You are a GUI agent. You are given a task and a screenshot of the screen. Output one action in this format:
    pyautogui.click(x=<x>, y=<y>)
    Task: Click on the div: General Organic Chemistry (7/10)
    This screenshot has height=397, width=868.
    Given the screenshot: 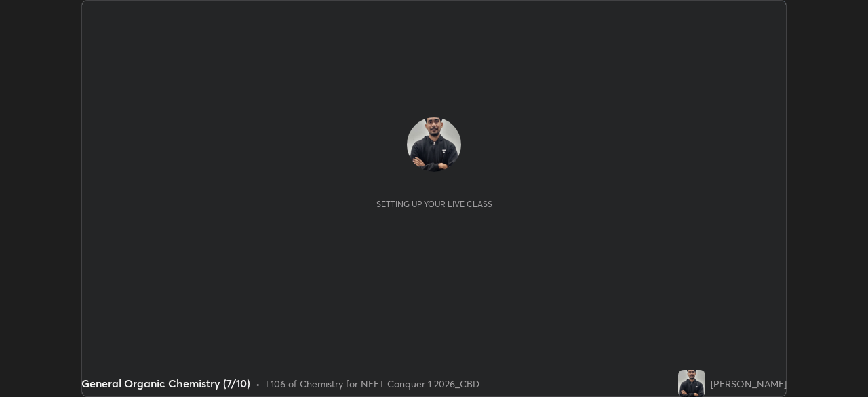 What is the action you would take?
    pyautogui.click(x=166, y=383)
    